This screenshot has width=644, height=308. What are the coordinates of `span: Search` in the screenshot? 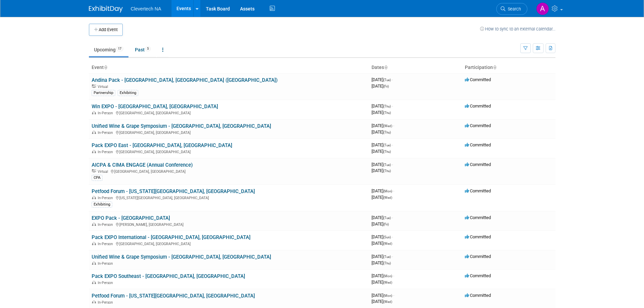 It's located at (513, 9).